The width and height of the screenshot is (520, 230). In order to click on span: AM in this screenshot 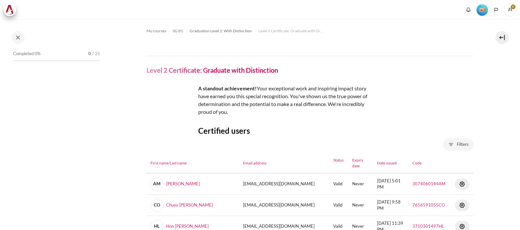, I will do `click(157, 184)`.